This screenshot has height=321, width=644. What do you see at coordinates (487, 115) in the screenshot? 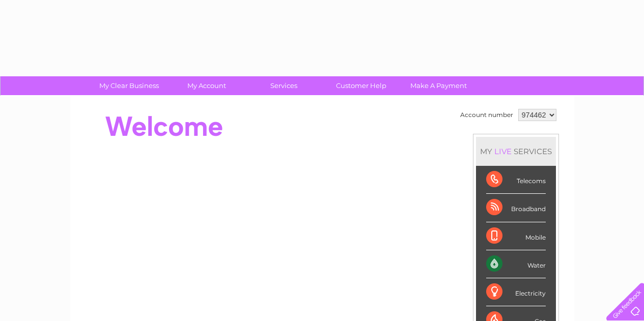
I see `td: Account number` at bounding box center [487, 115].